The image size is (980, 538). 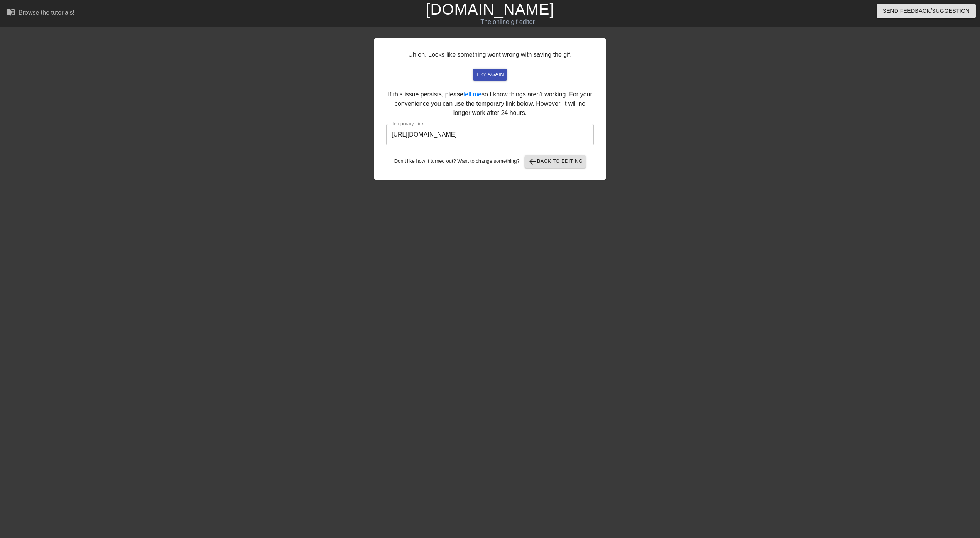 What do you see at coordinates (490, 75) in the screenshot?
I see `span: try again` at bounding box center [490, 75].